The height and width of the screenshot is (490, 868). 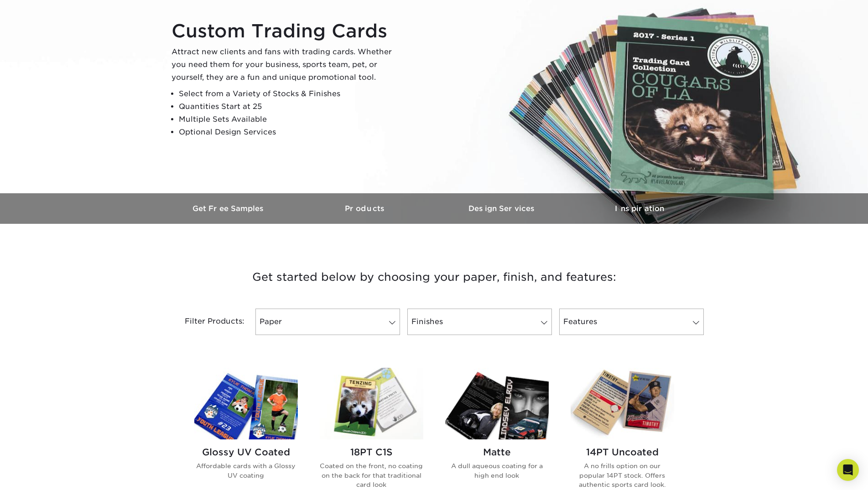 I want to click on img: 14PT Uncoated Trading Cards, so click(x=622, y=403).